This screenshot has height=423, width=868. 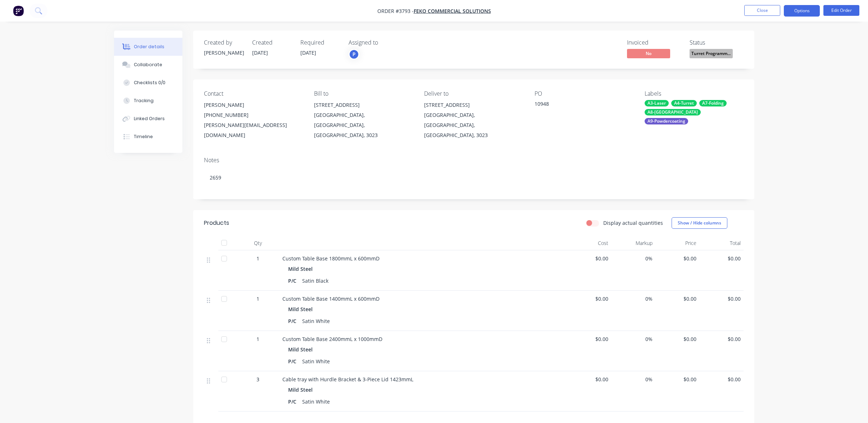 What do you see at coordinates (474, 160) in the screenshot?
I see `div: Notes` at bounding box center [474, 160].